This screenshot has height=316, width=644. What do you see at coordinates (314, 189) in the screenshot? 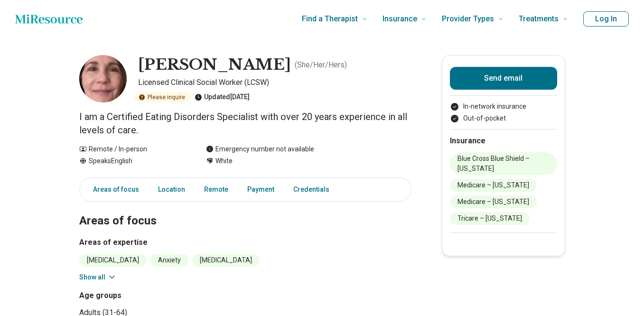
I see `a: Credentials` at bounding box center [314, 189].